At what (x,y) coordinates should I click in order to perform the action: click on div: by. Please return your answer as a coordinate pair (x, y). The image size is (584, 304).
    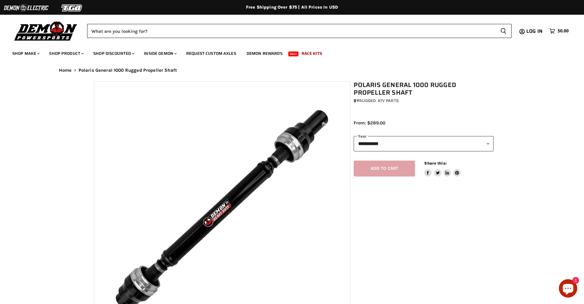
    Looking at the image, I should click on (424, 101).